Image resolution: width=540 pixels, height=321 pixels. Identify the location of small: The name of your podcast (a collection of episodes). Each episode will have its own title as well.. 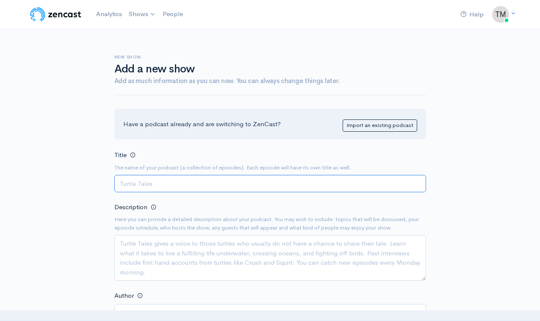
(270, 168).